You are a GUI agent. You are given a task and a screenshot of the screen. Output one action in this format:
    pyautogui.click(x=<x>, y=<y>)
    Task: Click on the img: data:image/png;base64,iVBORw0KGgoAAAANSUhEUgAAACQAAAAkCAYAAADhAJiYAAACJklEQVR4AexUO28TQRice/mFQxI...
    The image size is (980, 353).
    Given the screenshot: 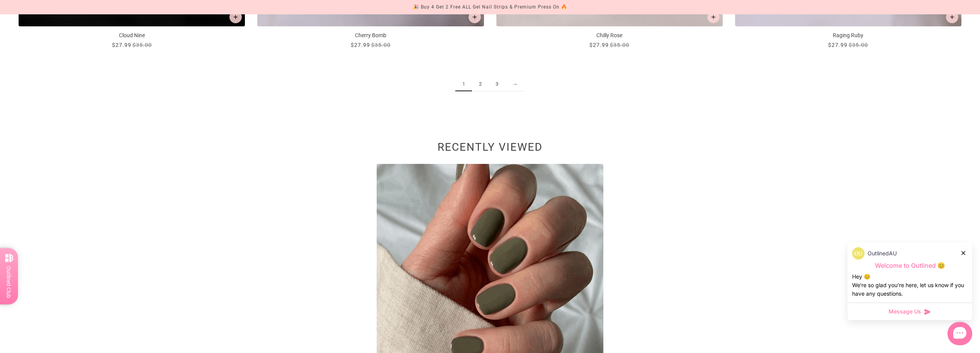 What is the action you would take?
    pyautogui.click(x=859, y=253)
    